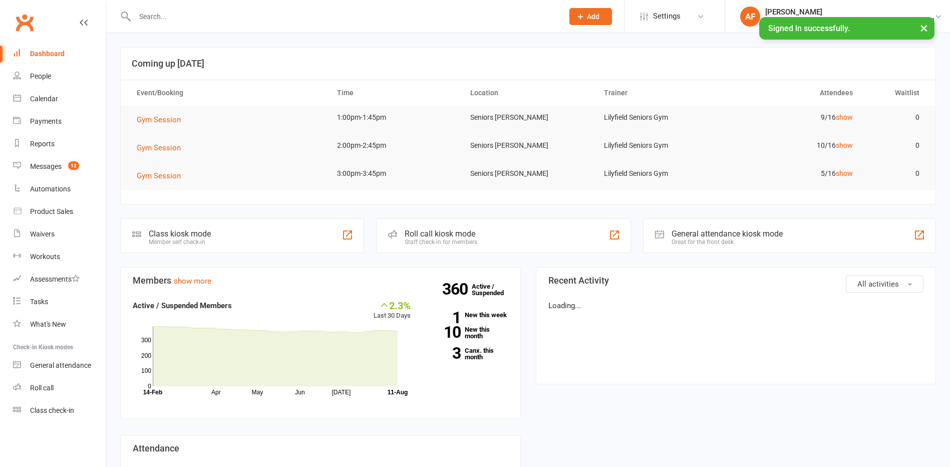  What do you see at coordinates (392, 305) in the screenshot?
I see `div: 2.3%` at bounding box center [392, 305].